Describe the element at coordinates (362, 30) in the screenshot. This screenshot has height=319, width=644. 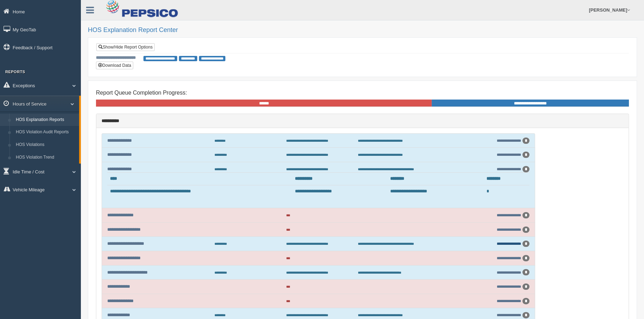
I see `h2: HOS Explanation Report Center` at that location.